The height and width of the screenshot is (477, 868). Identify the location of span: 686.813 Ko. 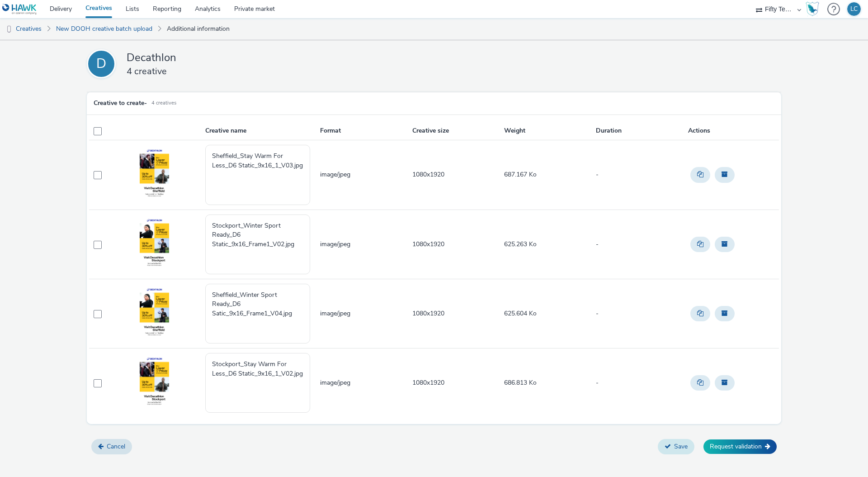
(521, 382).